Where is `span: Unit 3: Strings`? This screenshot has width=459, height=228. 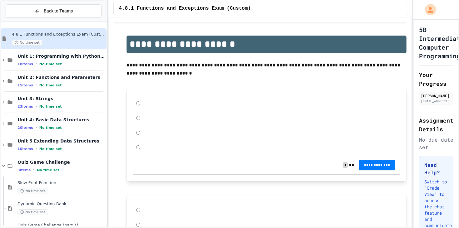
span: Unit 3: Strings is located at coordinates (61, 99).